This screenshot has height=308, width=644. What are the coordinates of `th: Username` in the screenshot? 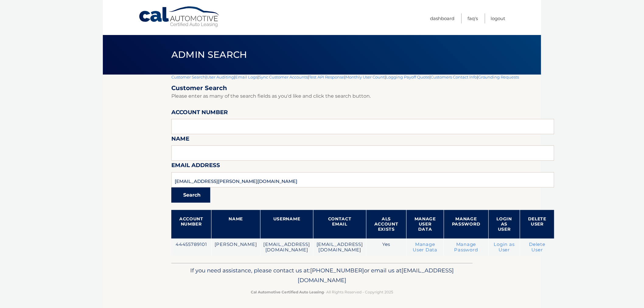 It's located at (286, 225).